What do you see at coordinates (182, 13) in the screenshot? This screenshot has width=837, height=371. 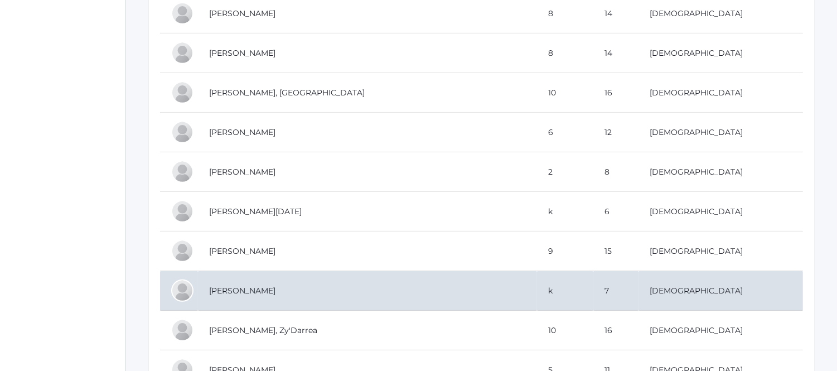 I see `div: Eli Carriere` at bounding box center [182, 13].